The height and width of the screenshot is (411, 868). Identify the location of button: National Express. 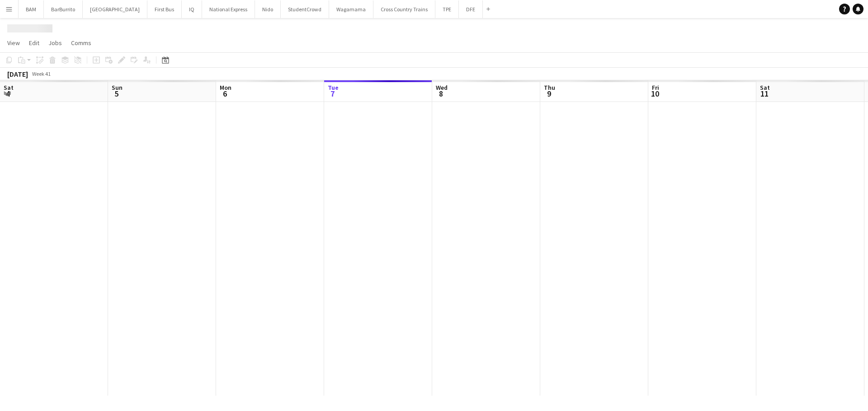
(228, 9).